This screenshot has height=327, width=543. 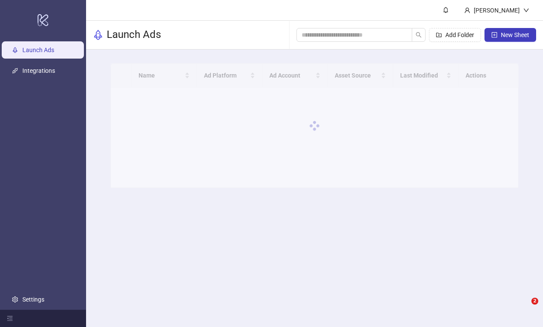 I want to click on span: 2, so click(x=535, y=301).